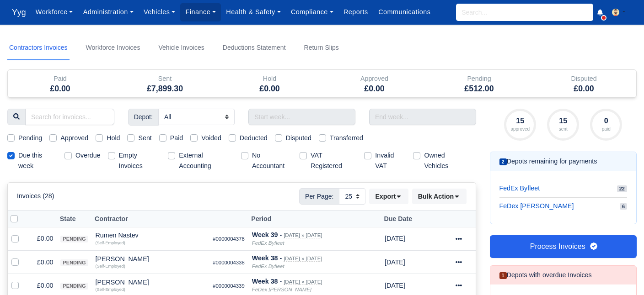 This screenshot has width=644, height=295. I want to click on span: Per Page:, so click(319, 197).